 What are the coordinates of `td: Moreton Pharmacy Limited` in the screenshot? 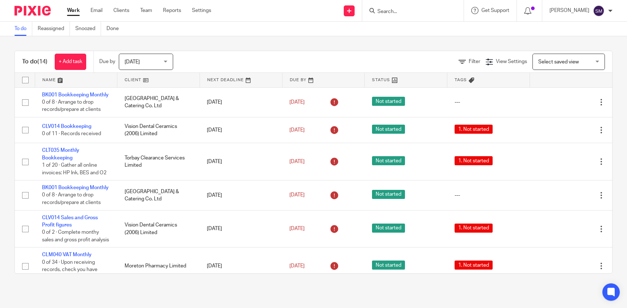 It's located at (159, 266).